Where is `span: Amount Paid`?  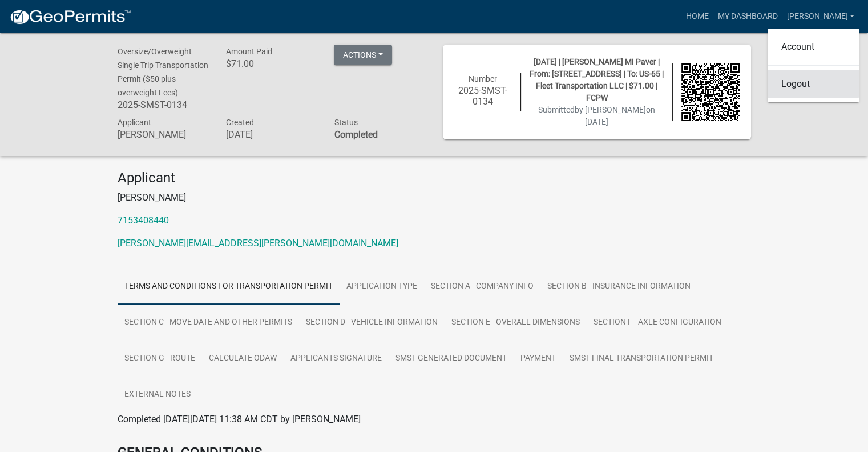 span: Amount Paid is located at coordinates (248, 52).